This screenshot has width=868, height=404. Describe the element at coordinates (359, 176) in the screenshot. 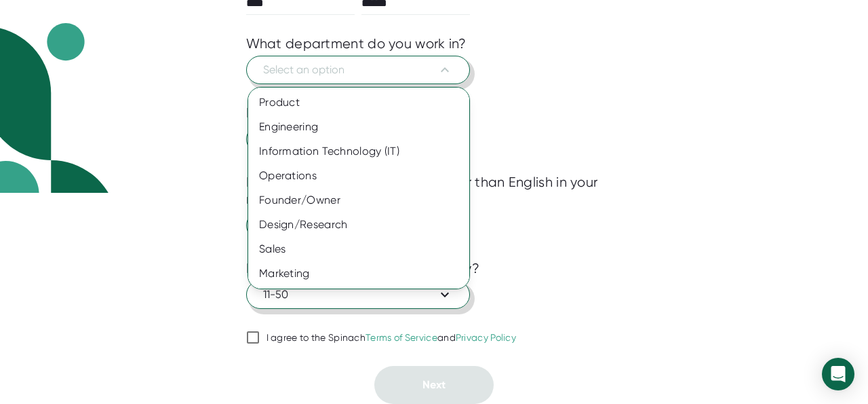

I see `div: Operations` at that location.